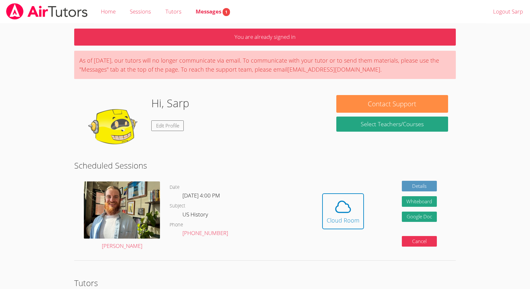  I want to click on h2: Tutors, so click(265, 283).